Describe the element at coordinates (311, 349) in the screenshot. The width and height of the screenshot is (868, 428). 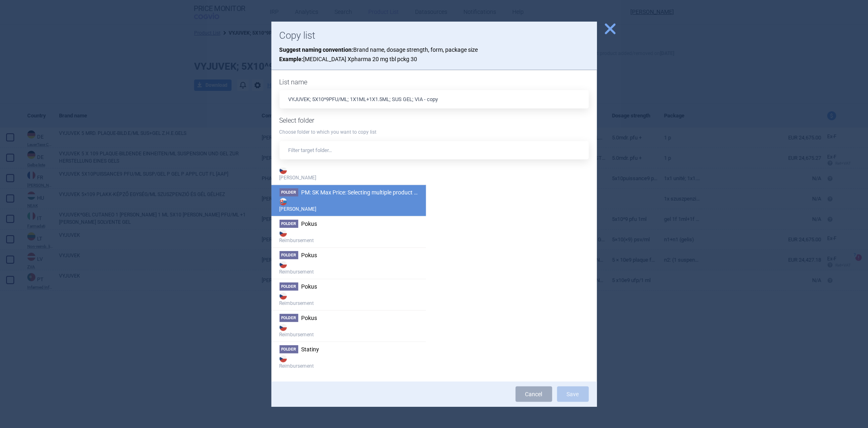
I see `span: Statiny` at that location.